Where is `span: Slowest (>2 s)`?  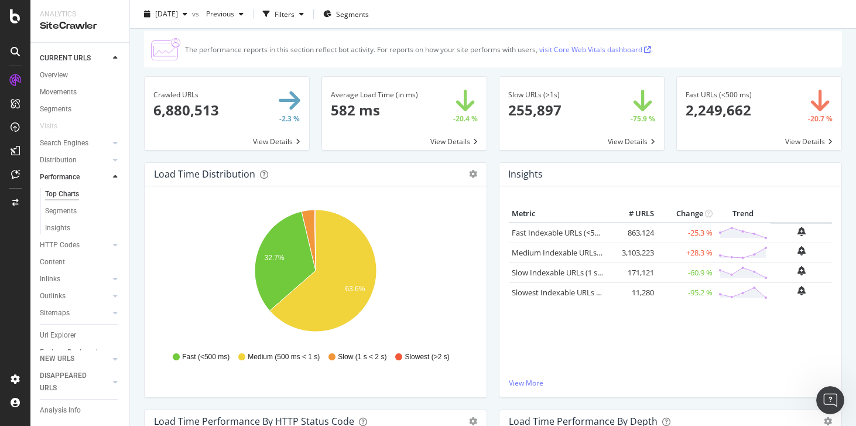 span: Slowest (>2 s) is located at coordinates (427, 357).